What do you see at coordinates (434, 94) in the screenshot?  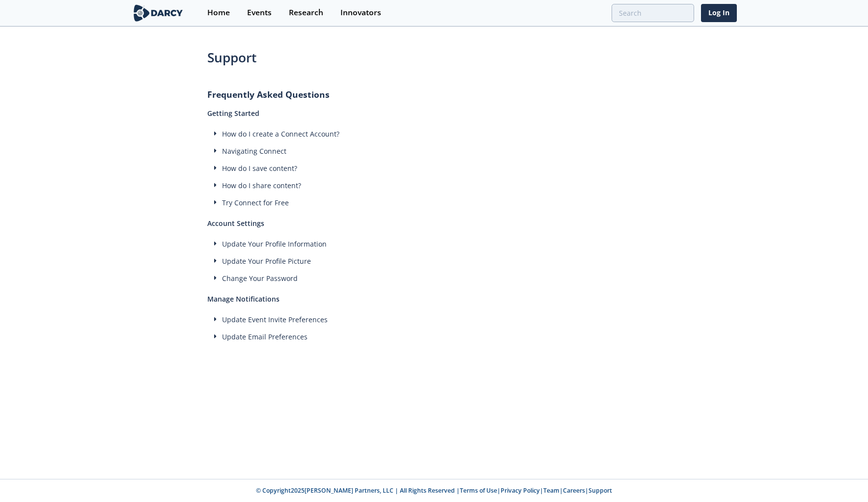 I see `h1: Frequently Asked Questions` at bounding box center [434, 94].